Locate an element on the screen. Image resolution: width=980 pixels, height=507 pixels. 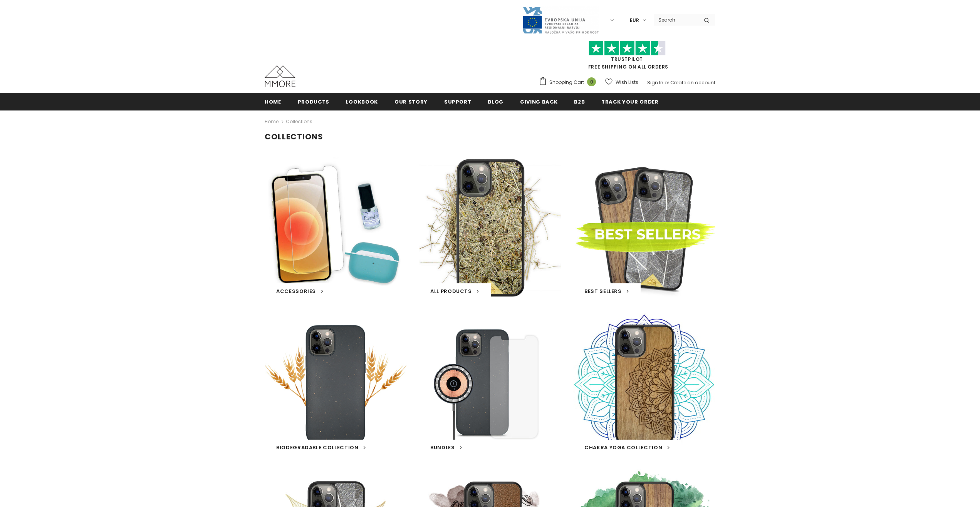
a: Chakra Yoga Collection is located at coordinates (627, 448).